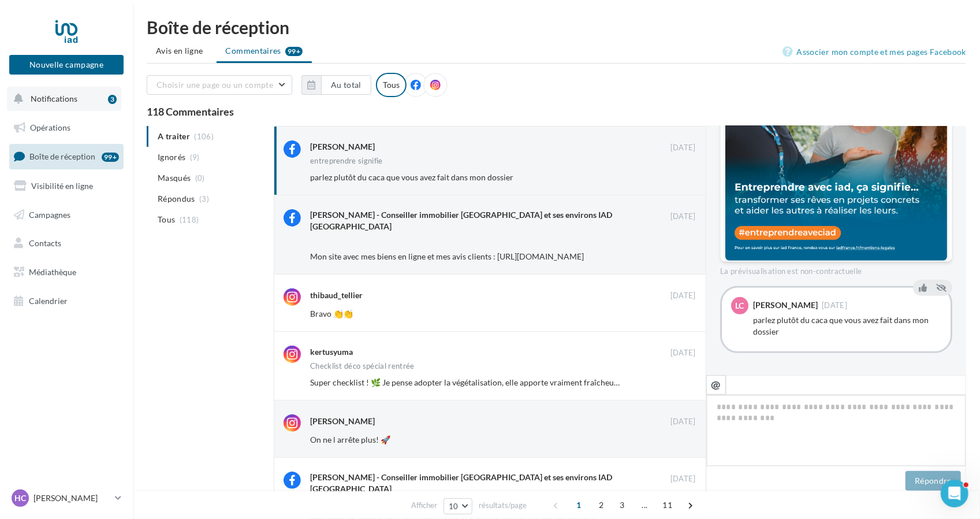  What do you see at coordinates (52, 272) in the screenshot?
I see `span: Médiathèque` at bounding box center [52, 272].